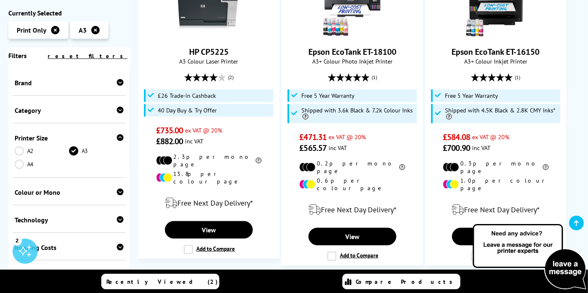 This screenshot has width=588, height=293. Describe the element at coordinates (401, 282) in the screenshot. I see `a: Compare Products` at that location.